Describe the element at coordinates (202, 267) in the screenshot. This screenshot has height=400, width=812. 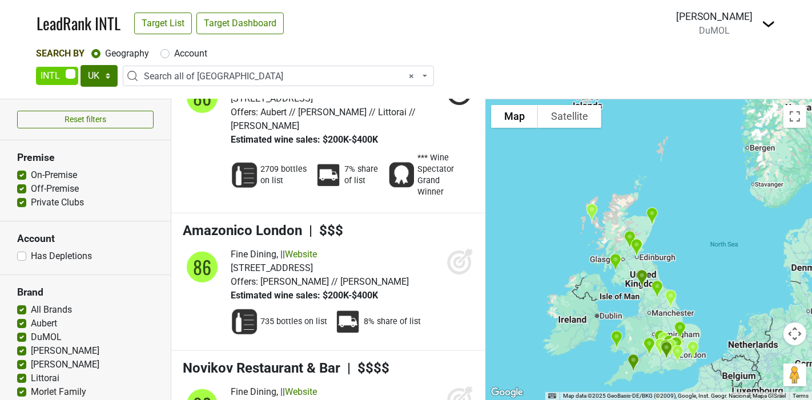
I see `div: 86` at that location.